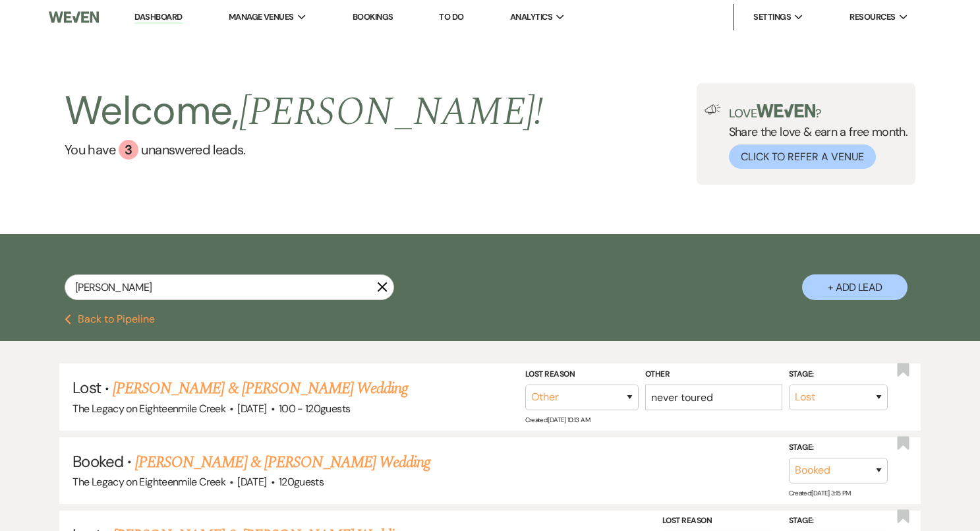 This screenshot has height=531, width=980. What do you see at coordinates (532, 17) in the screenshot?
I see `span: Analytics` at bounding box center [532, 17].